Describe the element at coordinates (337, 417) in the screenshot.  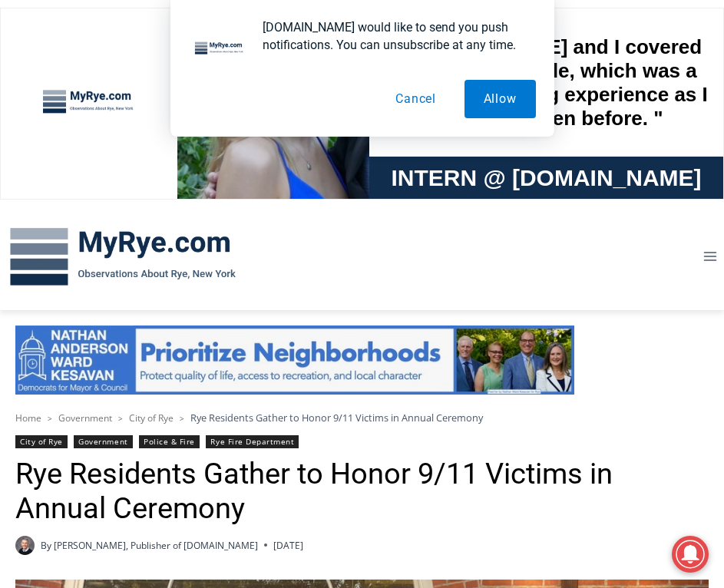
I see `span: Rye Residents Gather to Honor 9/11 Victims in Annual Ceremony` at that location.